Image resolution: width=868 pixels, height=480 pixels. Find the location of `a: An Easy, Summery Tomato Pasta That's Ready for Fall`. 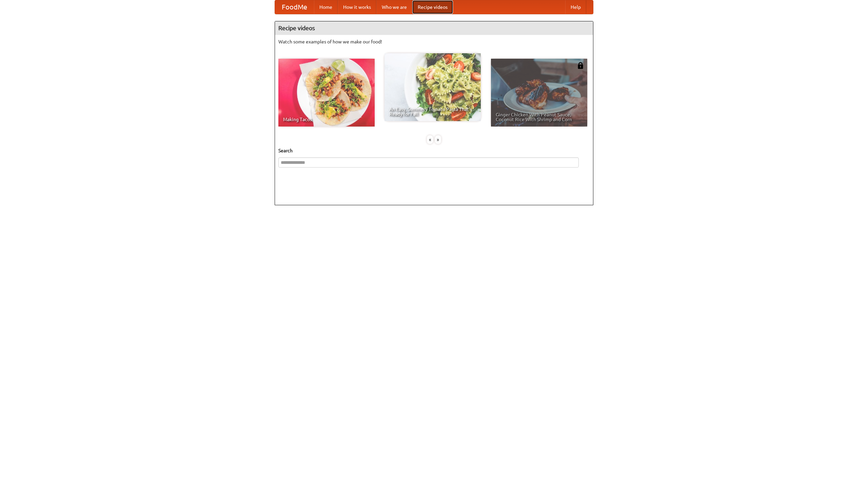

a: An Easy, Summery Tomato Pasta That's Ready for Fall is located at coordinates (432, 87).